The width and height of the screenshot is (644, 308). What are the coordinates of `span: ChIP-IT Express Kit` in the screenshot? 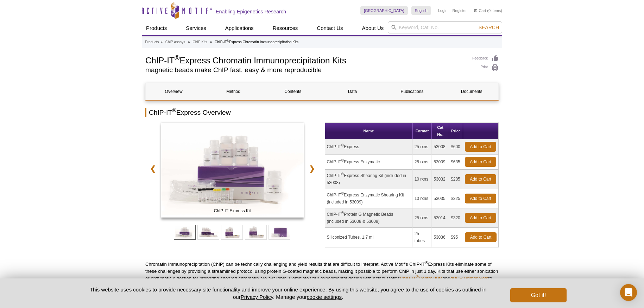 It's located at (232, 211).